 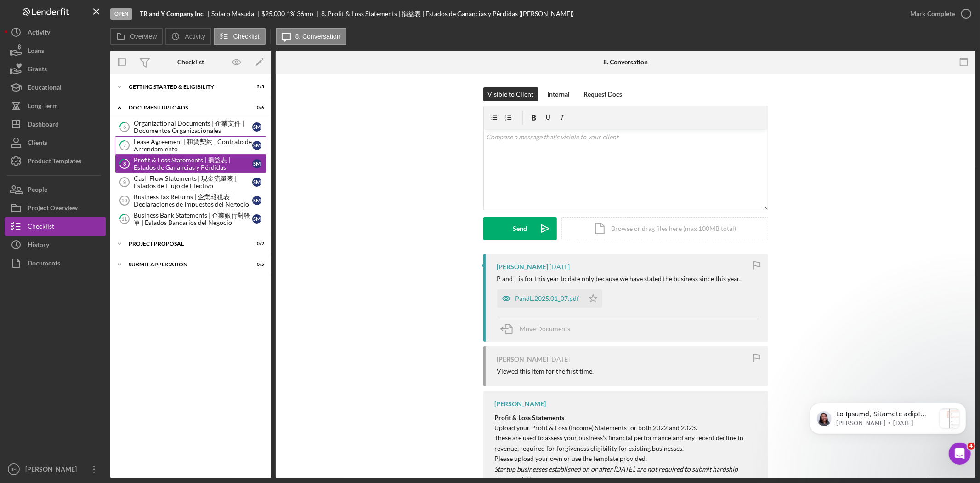 What do you see at coordinates (519, 229) in the screenshot?
I see `div: Send` at bounding box center [519, 229].